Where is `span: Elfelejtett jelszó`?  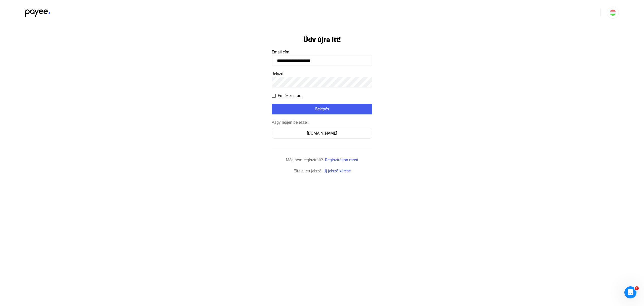 span: Elfelejtett jelszó is located at coordinates (308, 171).